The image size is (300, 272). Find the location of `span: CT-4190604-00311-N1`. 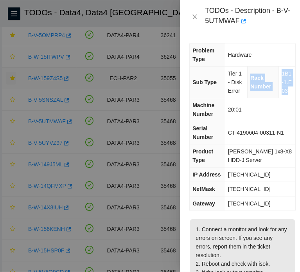

span: CT-4190604-00311-N1 is located at coordinates (256, 133).